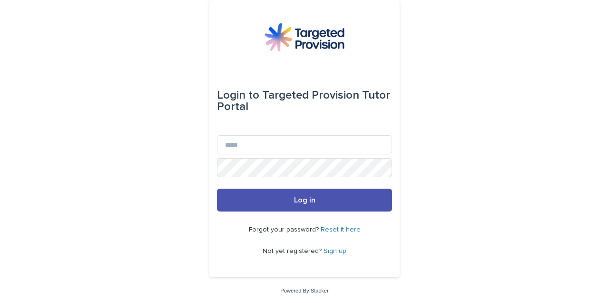  I want to click on a: Reset it here, so click(341, 229).